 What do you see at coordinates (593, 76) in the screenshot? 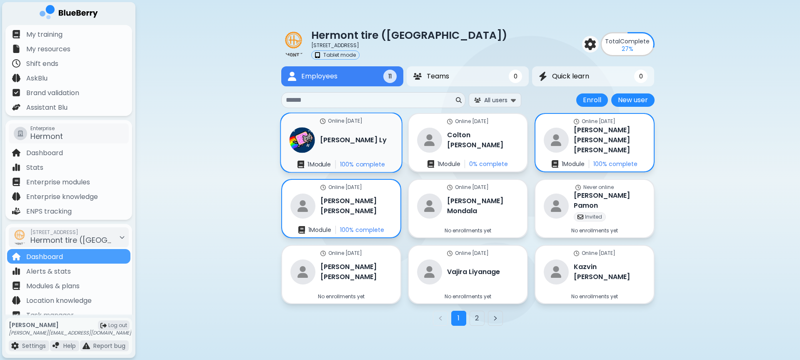
I see `button: Quick learnQuick learn0` at bounding box center [593, 76].